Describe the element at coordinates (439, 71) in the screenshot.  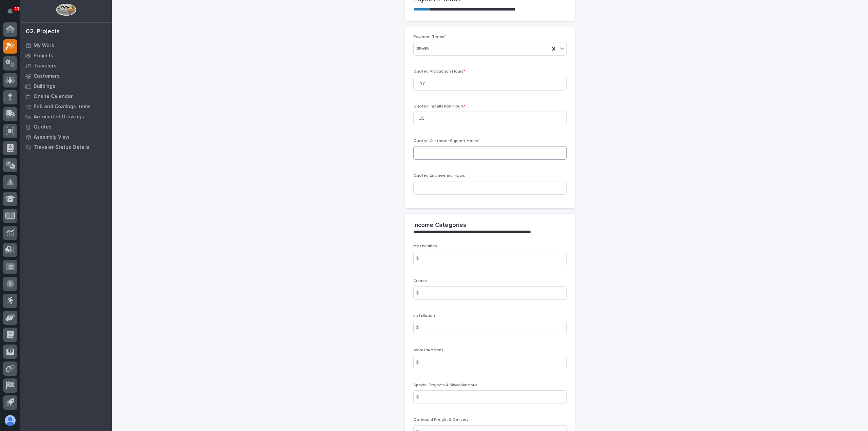
I see `span: Quoted Production Hours` at that location.